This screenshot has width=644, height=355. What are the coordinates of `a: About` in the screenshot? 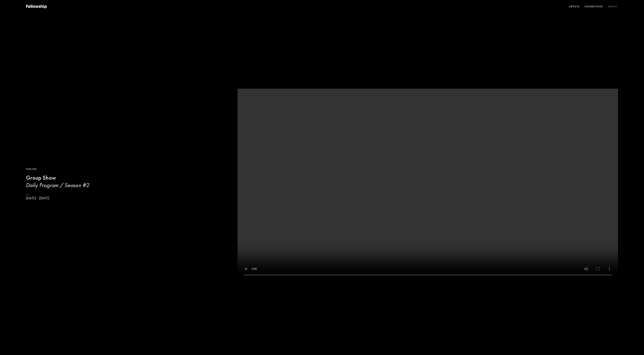 It's located at (613, 7).